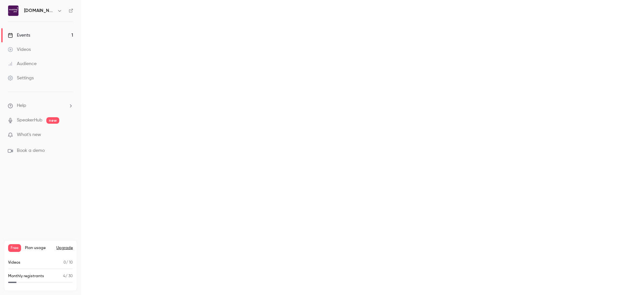 This screenshot has height=295, width=622. Describe the element at coordinates (19, 35) in the screenshot. I see `div: Events` at that location.